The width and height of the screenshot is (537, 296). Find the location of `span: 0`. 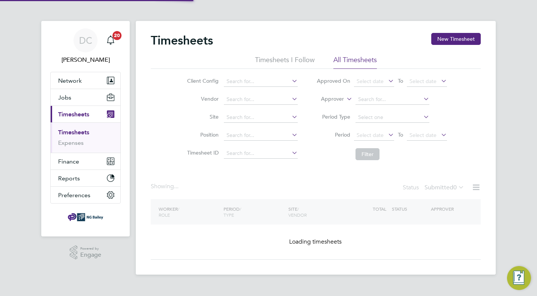

span: 0 is located at coordinates (454, 188).